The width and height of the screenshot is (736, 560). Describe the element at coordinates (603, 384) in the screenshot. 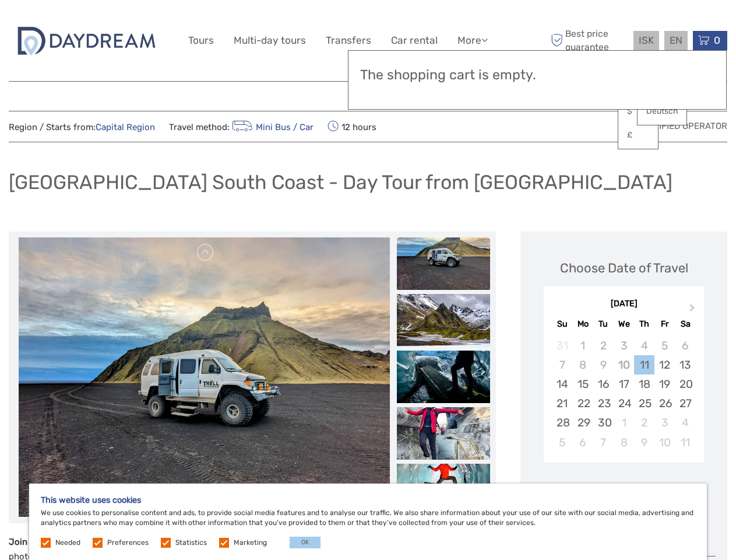

I see `div: Choose Tuesday, September 16th, 2025` at that location.